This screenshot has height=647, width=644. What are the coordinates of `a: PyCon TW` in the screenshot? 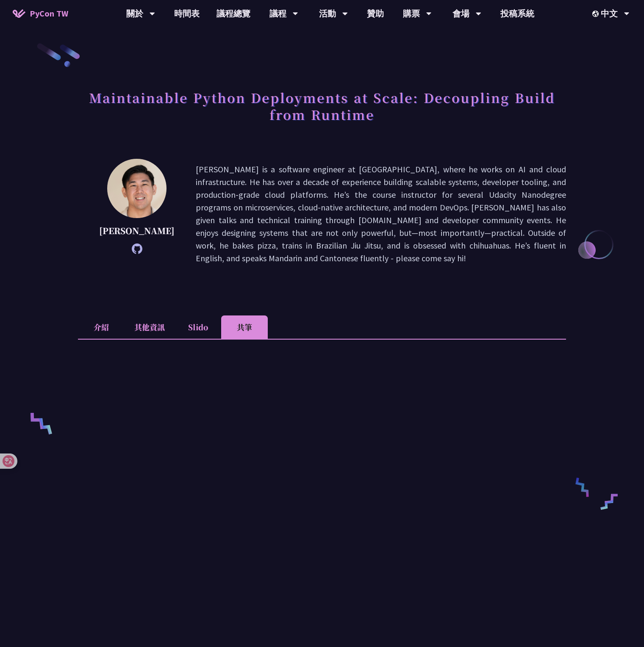 It's located at (40, 13).